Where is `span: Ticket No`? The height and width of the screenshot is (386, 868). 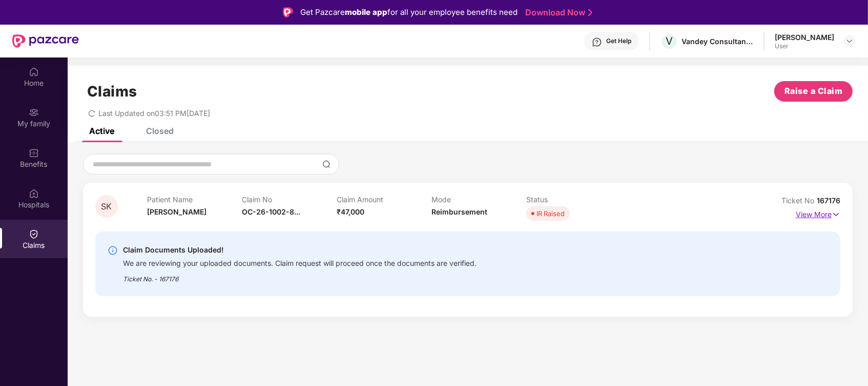
span: Ticket No is located at coordinates (799, 200).